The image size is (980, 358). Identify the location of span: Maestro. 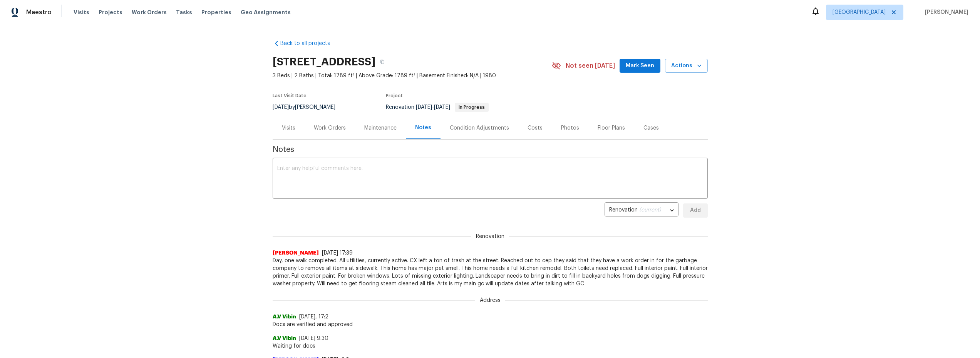
(39, 12).